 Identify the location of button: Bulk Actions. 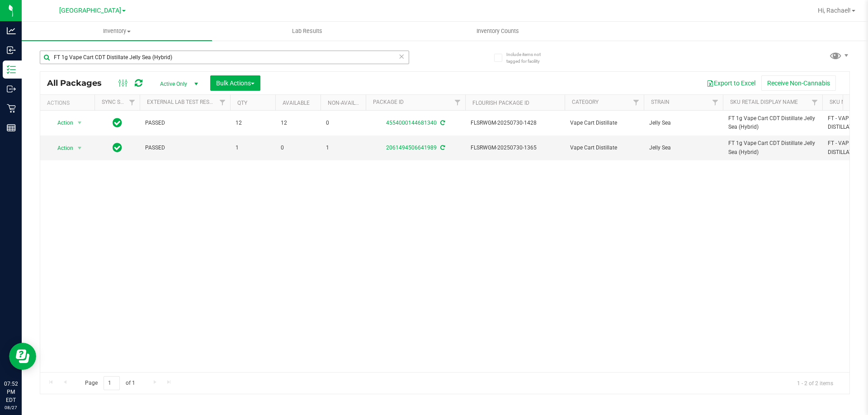
(235, 83).